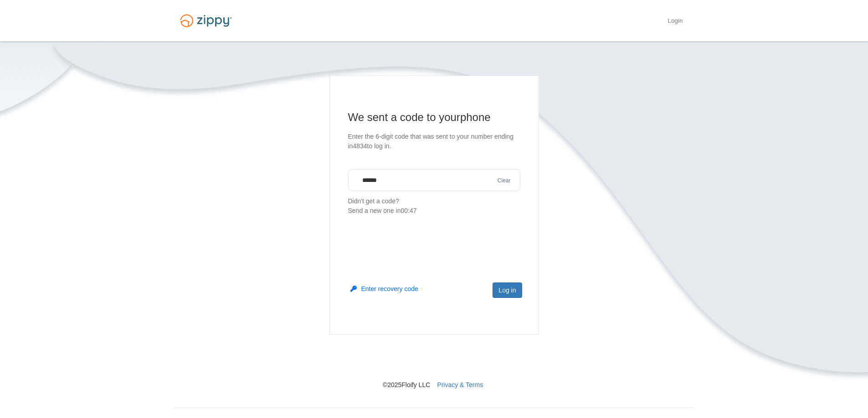 The image size is (868, 418). Describe the element at coordinates (434, 211) in the screenshot. I see `div: Send a new one in 00:47` at that location.